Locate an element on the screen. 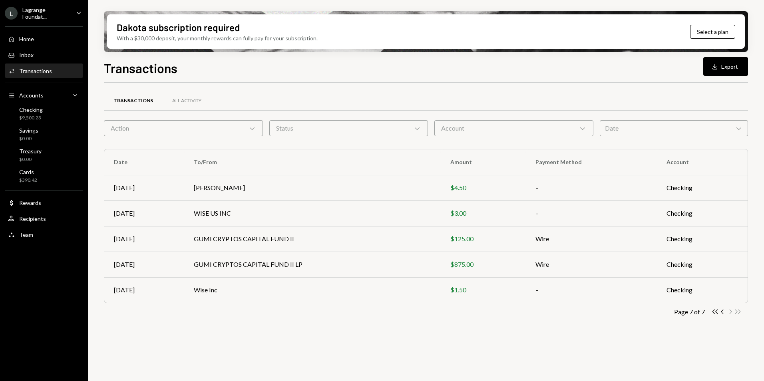 Image resolution: width=764 pixels, height=381 pixels. div: Cards is located at coordinates (28, 172).